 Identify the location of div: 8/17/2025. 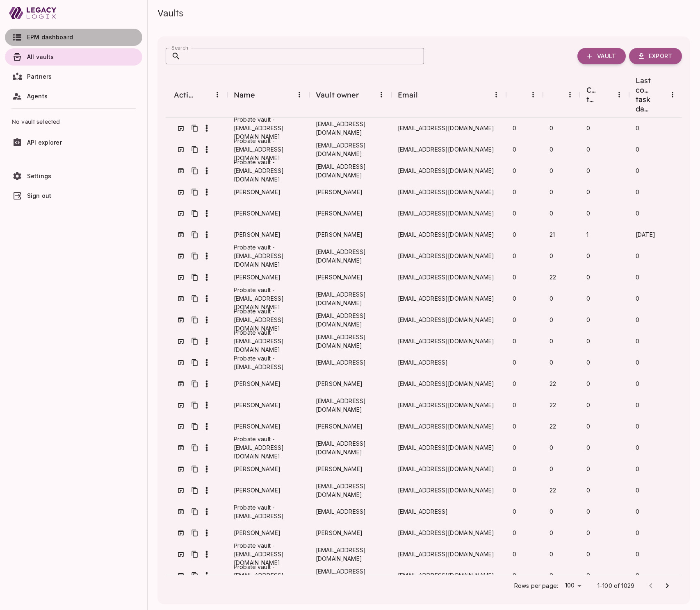
(646, 234).